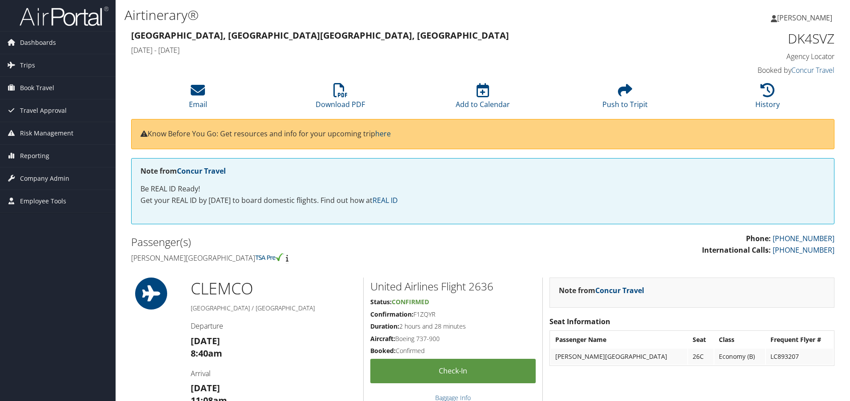 This screenshot has width=850, height=401. I want to click on h4: Departure, so click(273, 326).